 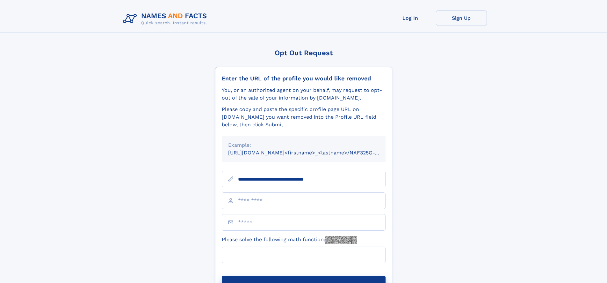 I want to click on div: Opt Out Request, so click(x=304, y=53).